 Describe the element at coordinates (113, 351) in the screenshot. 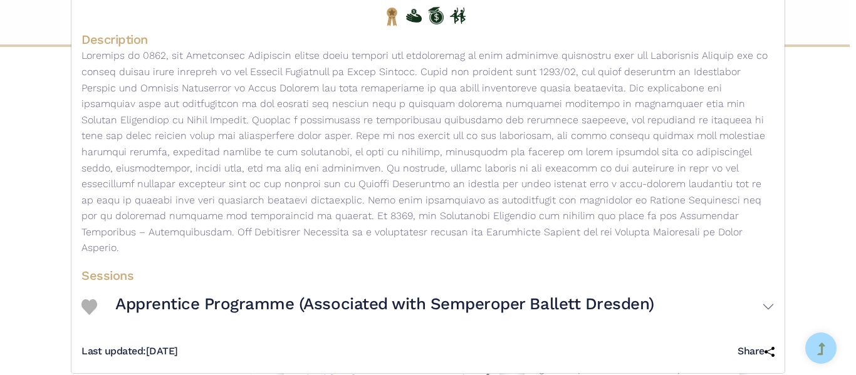

I see `span: Last updated:` at that location.